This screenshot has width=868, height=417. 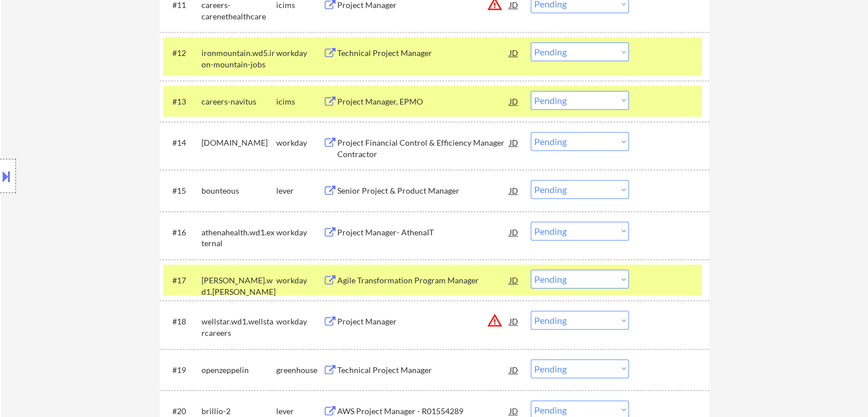 I want to click on div: #12, so click(x=182, y=53).